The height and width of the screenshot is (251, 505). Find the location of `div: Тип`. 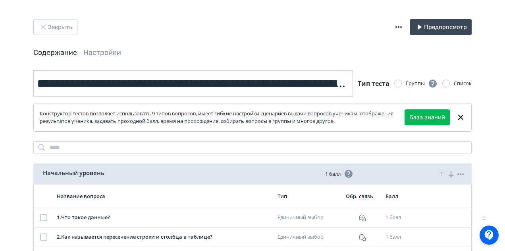

div: Тип is located at coordinates (309, 196).